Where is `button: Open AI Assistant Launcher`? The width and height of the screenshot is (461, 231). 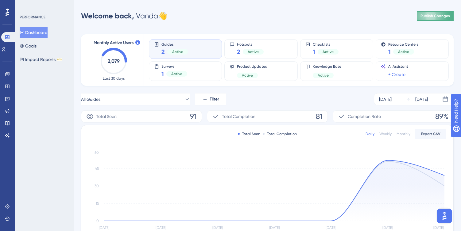
button: Open AI Assistant Launcher is located at coordinates (9, 9).